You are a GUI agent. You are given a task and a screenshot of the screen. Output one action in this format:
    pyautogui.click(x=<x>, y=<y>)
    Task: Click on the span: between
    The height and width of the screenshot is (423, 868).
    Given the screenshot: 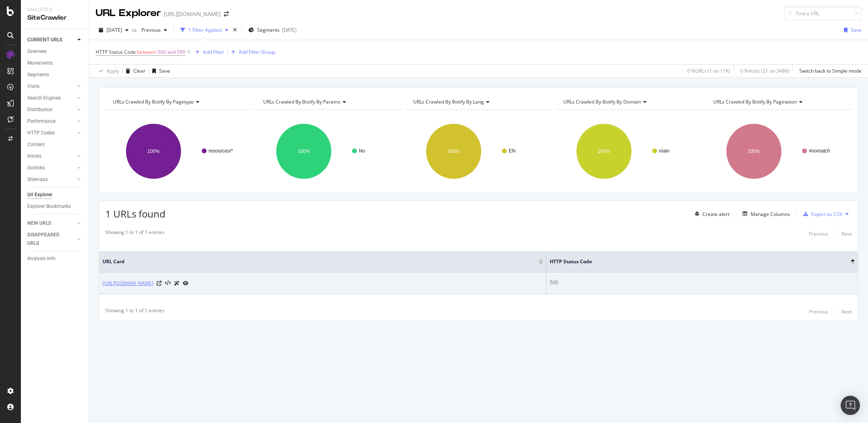 What is the action you would take?
    pyautogui.click(x=146, y=52)
    